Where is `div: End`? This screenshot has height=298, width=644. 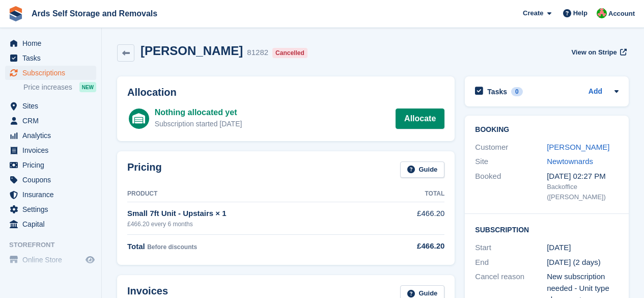 div: End is located at coordinates (510, 262).